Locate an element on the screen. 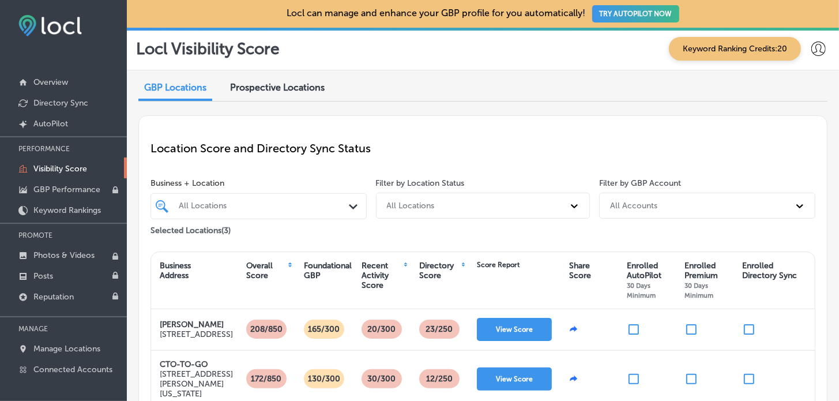 This screenshot has height=401, width=839. span: Business + Location is located at coordinates (258, 183).